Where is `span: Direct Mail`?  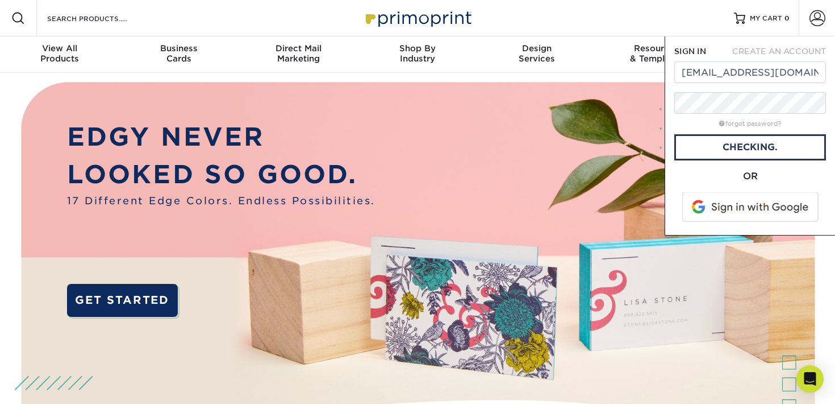
span: Direct Mail is located at coordinates (298, 48).